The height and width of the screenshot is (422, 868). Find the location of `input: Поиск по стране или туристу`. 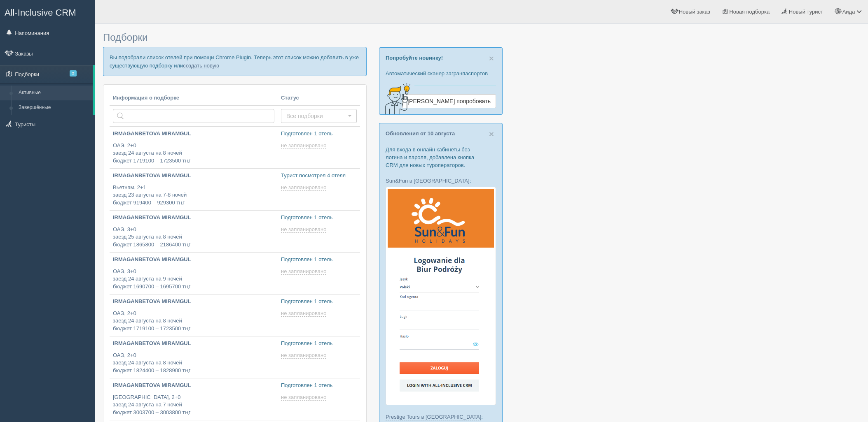

input: Поиск по стране или туристу is located at coordinates (193, 116).